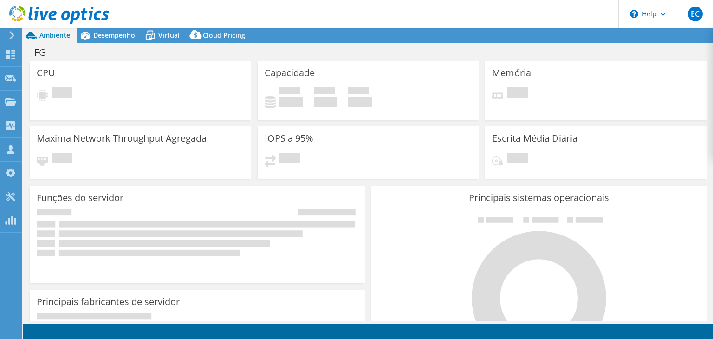 The height and width of the screenshot is (339, 713). What do you see at coordinates (535, 138) in the screenshot?
I see `h3: Escrita Média Diária` at bounding box center [535, 138].